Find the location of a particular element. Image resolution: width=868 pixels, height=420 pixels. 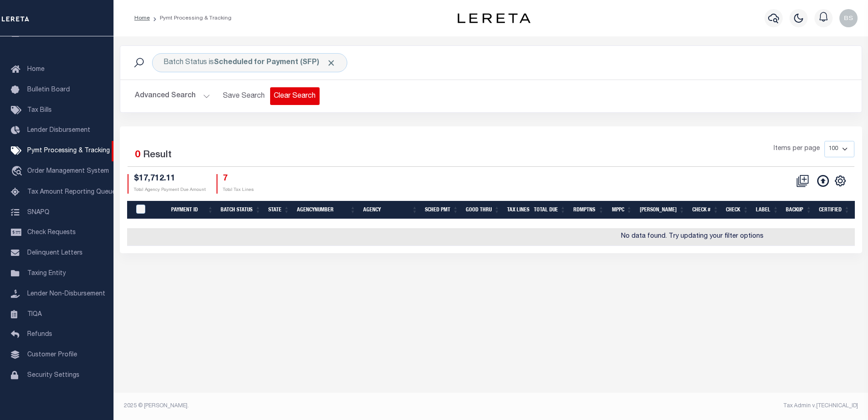

th: Tax Lines is located at coordinates (516, 210).